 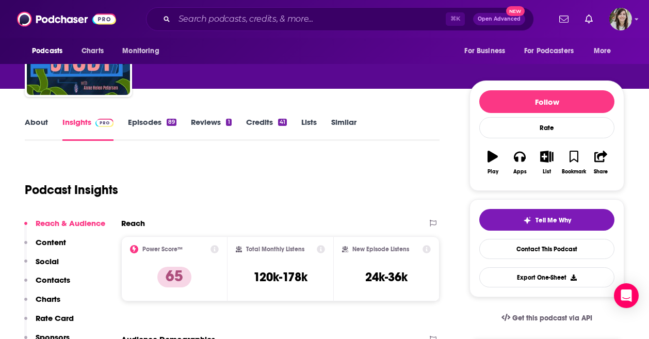 What do you see at coordinates (140, 51) in the screenshot?
I see `span: Monitoring` at bounding box center [140, 51].